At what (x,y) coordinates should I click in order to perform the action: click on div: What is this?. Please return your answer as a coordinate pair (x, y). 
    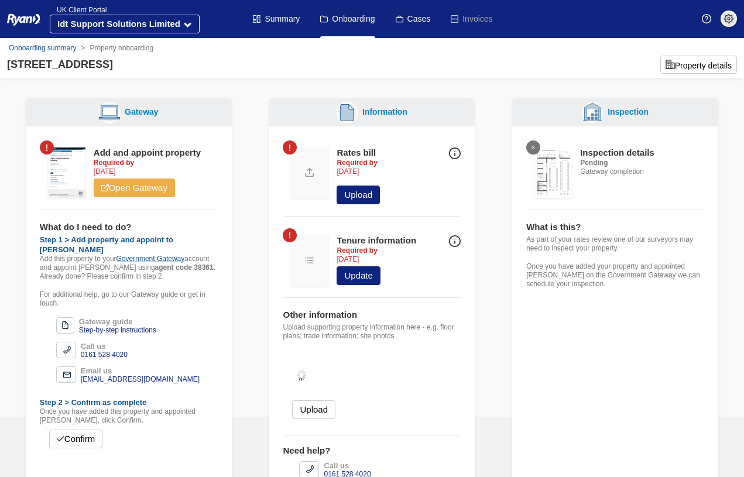
    Looking at the image, I should click on (615, 227).